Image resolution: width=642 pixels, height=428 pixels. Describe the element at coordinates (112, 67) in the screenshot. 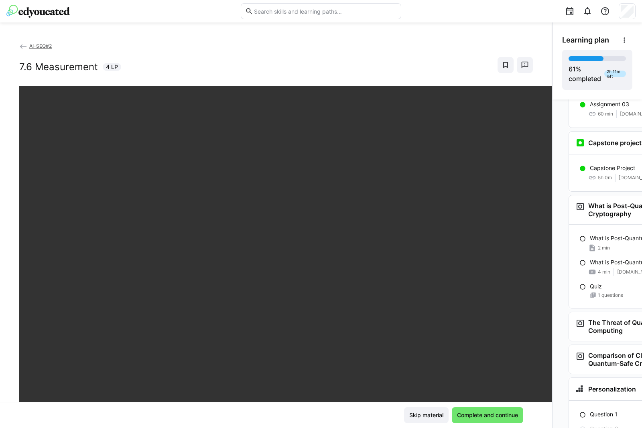

I see `span: 4 LP` at that location.